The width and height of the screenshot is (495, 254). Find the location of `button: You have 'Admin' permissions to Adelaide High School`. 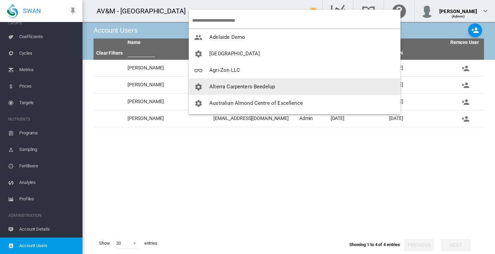

button: You have 'Admin' permissions to Adelaide High School is located at coordinates (294, 54).